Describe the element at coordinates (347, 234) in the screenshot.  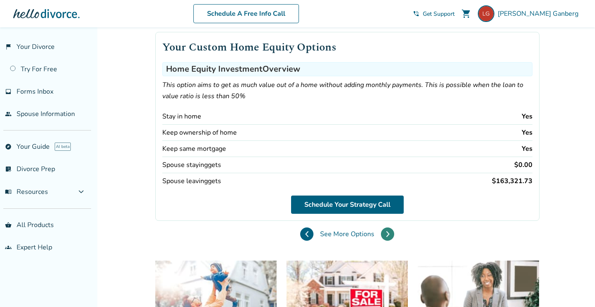
I see `span: See More Options` at that location.